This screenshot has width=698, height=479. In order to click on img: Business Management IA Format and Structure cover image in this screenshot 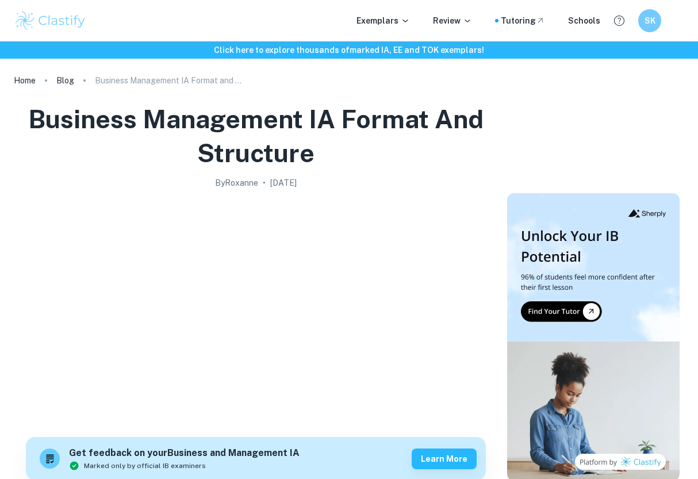, I will do `click(256, 309)`.